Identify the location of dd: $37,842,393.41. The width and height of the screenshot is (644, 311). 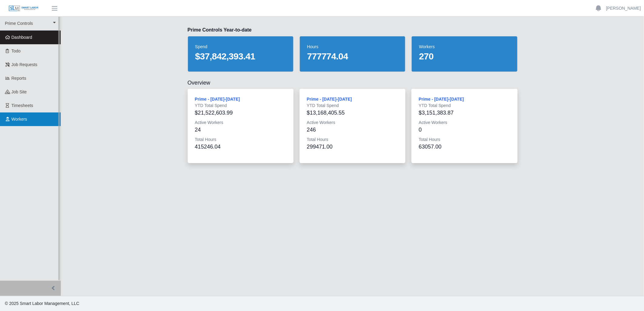
(241, 57).